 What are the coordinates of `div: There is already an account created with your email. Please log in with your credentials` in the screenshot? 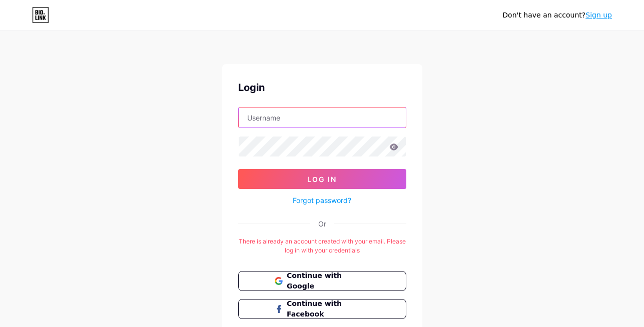 It's located at (322, 246).